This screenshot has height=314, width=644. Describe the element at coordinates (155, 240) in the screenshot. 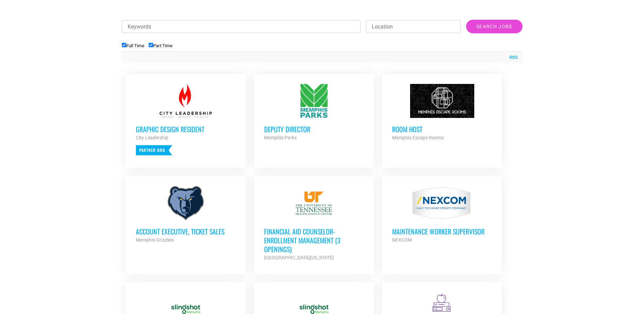

I see `strong: Memphis Grizzlies` at that location.